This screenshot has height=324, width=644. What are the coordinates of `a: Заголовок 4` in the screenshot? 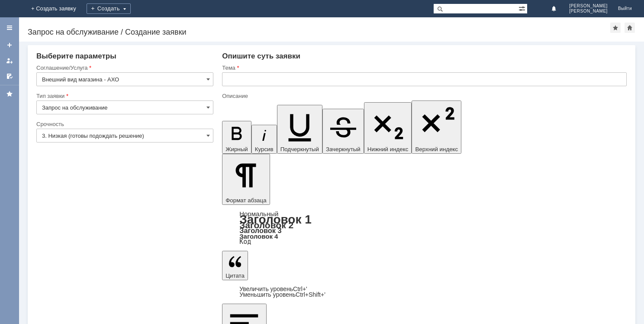 It's located at (259, 236).